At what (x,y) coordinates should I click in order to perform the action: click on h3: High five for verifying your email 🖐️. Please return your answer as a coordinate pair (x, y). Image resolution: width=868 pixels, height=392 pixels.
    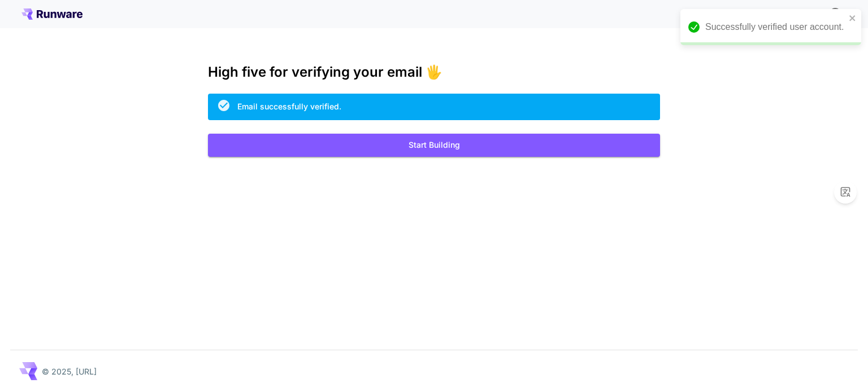
    Looking at the image, I should click on (434, 72).